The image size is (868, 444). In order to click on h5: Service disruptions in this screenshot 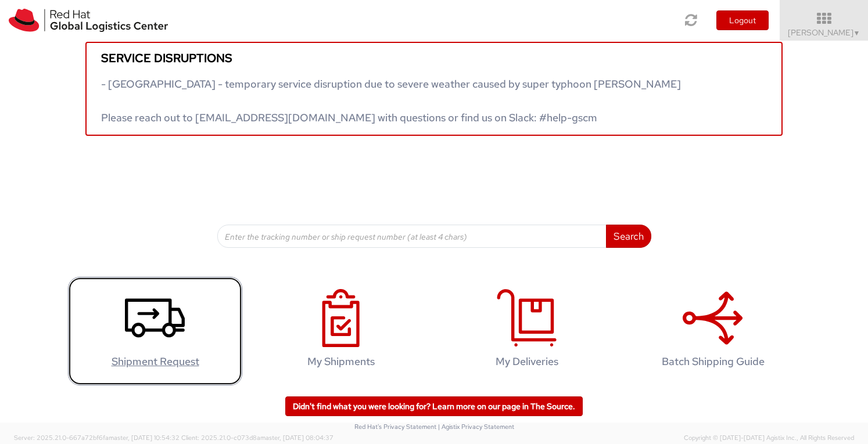, I will do `click(434, 58)`.